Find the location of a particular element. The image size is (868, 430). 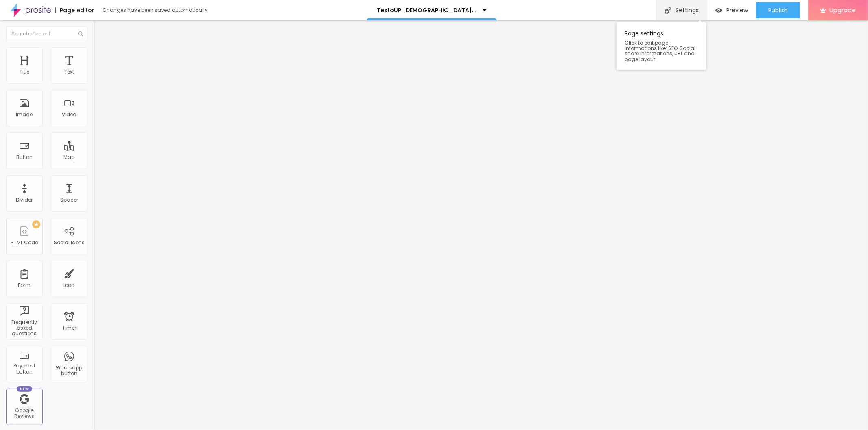

div: Map is located at coordinates (69, 157).